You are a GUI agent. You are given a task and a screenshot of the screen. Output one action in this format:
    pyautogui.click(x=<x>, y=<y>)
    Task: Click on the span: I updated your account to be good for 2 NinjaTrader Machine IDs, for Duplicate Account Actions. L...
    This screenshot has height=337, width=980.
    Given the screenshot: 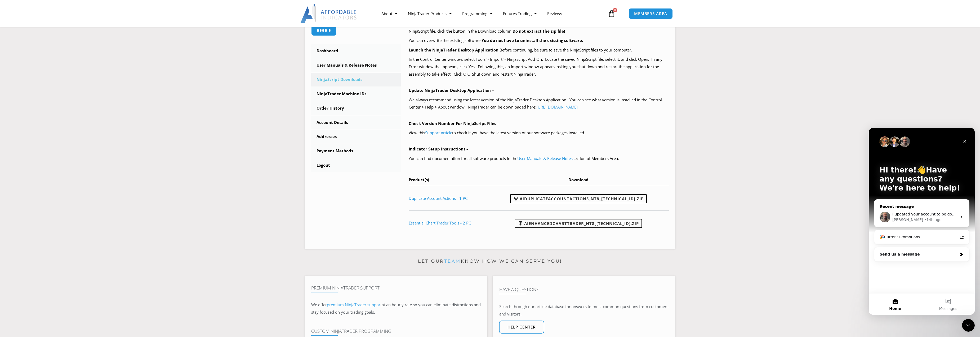 What is the action you would take?
    pyautogui.click(x=181, y=86)
    